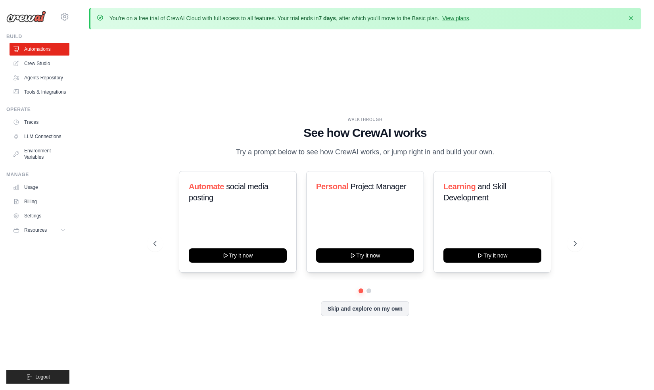  What do you see at coordinates (38, 37) in the screenshot?
I see `div: Build` at bounding box center [38, 37].